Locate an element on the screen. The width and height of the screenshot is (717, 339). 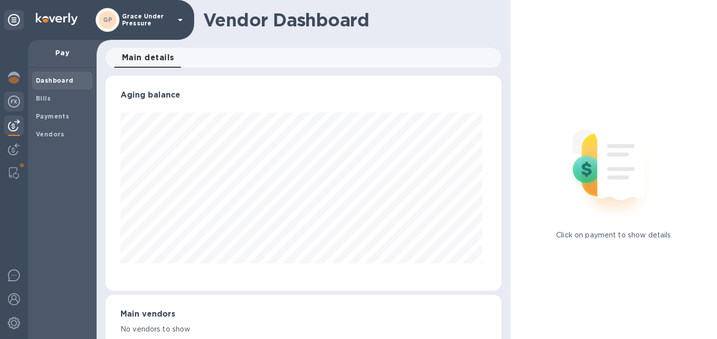
img: Foreign exchange is located at coordinates (14, 102).